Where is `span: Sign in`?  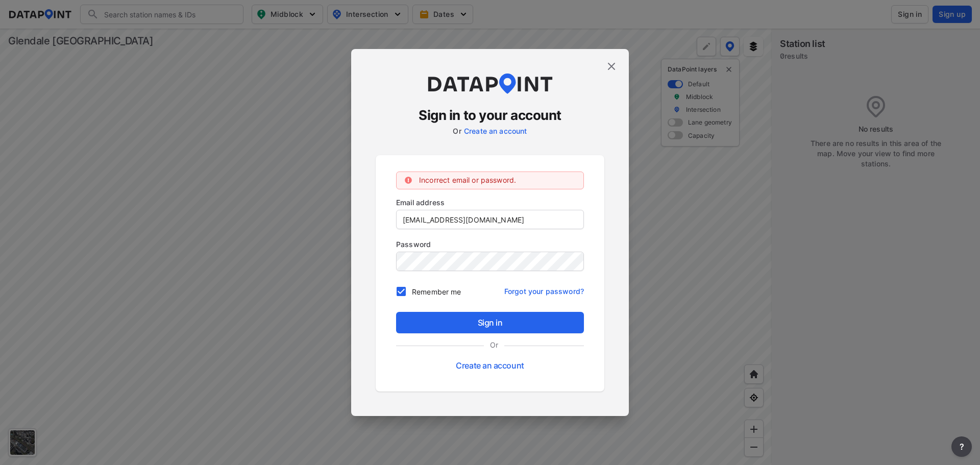 span: Sign in is located at coordinates (490, 322).